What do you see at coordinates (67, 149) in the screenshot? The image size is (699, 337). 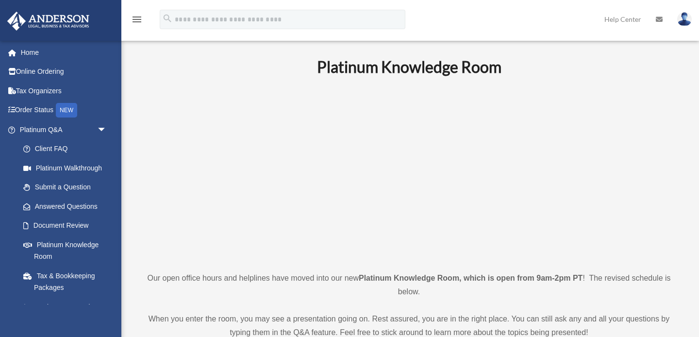 I see `a: Client FAQ` at bounding box center [67, 149].